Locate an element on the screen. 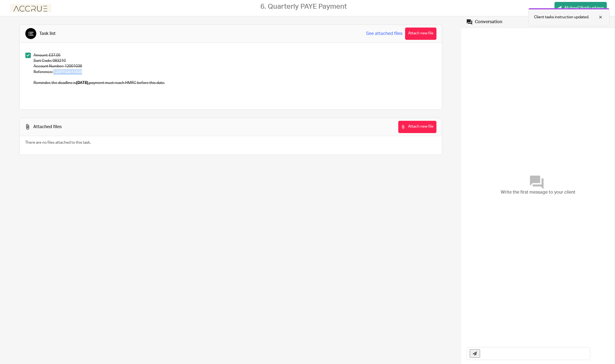 This screenshot has height=364, width=615. p: Reminder, the deadline is payment must reach HMRC before this date. is located at coordinates (235, 83).